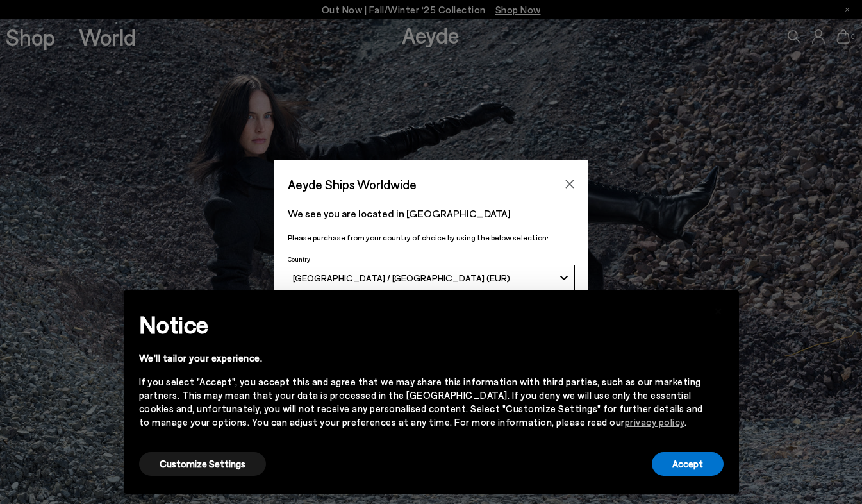  Describe the element at coordinates (718, 309) in the screenshot. I see `button: Close this notice` at that location.